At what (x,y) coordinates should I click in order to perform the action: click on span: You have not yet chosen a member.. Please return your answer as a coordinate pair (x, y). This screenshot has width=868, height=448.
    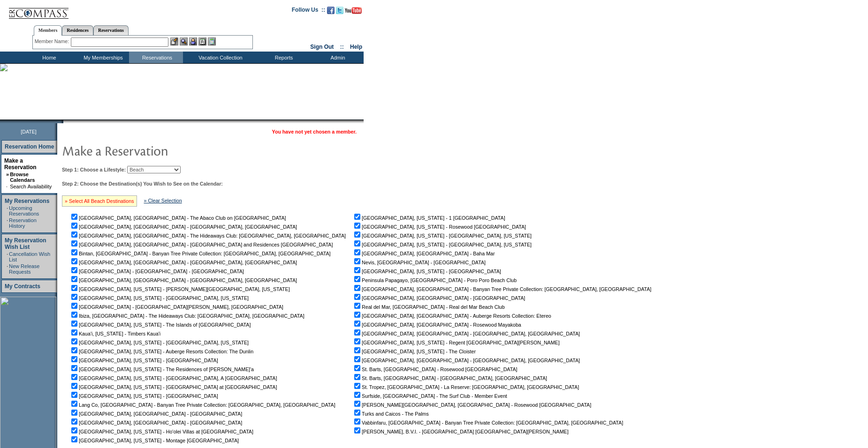
    Looking at the image, I should click on (314, 131).